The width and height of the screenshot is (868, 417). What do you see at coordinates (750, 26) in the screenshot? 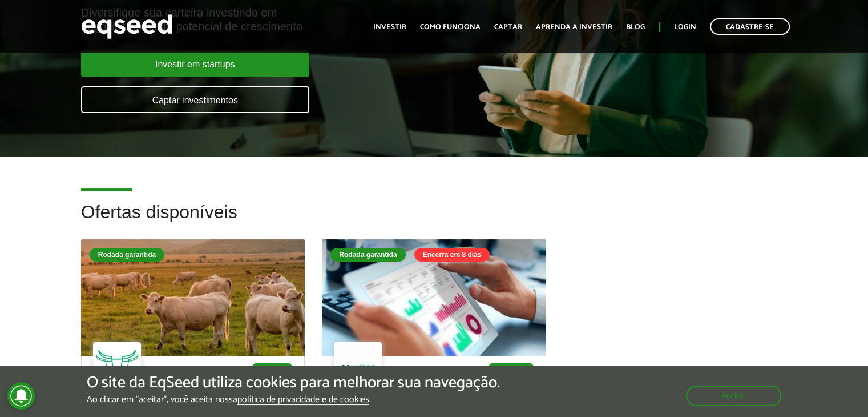
I see `a: Cadastre-se` at bounding box center [750, 26].